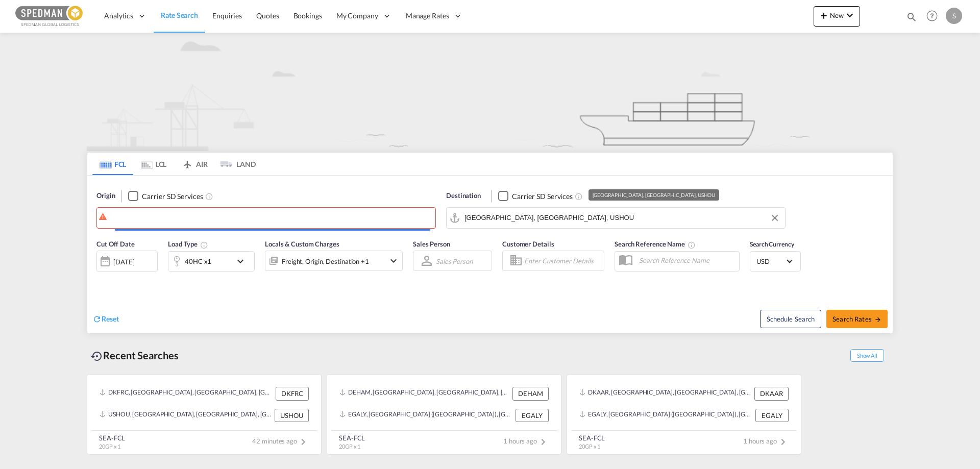  What do you see at coordinates (211, 262) in the screenshot?
I see `div: 40HC x1icon-chevron-down` at bounding box center [211, 262].